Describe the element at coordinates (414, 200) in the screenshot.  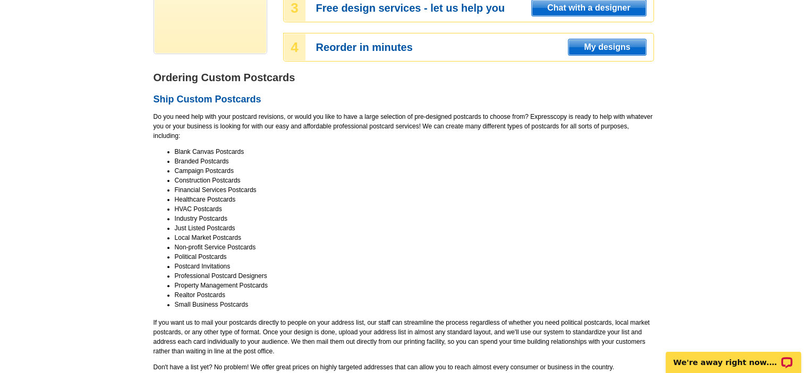
I see `li: Healthcare Postcards` at that location.